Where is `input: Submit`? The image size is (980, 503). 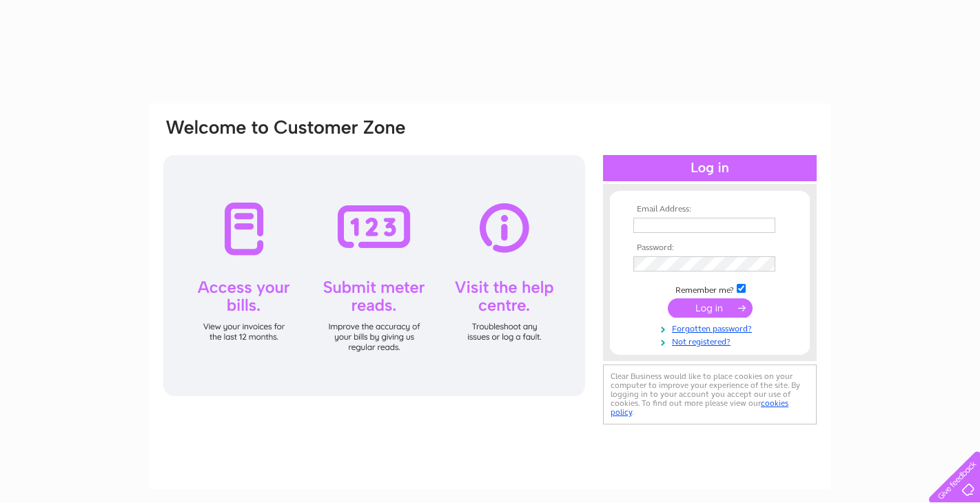
input: Submit is located at coordinates (710, 308).